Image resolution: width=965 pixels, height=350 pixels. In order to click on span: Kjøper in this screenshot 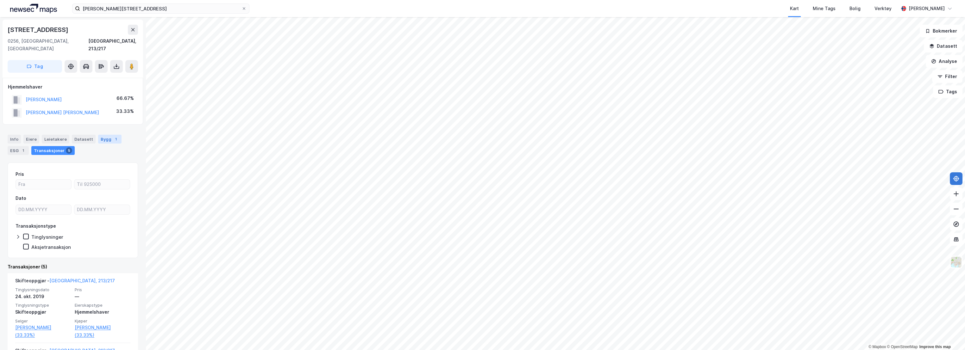, I will do `click(103, 321)`.